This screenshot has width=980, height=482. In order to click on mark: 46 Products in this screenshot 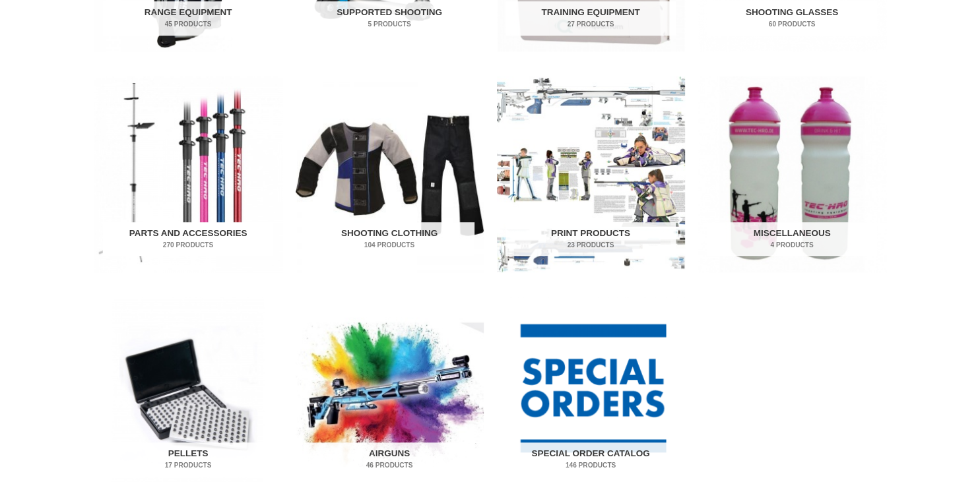, I will do `click(389, 465)`.